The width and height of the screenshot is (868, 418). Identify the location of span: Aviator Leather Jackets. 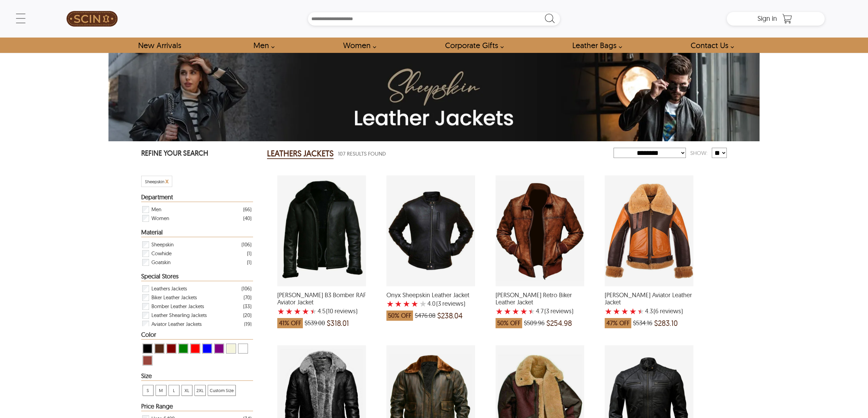
(176, 324).